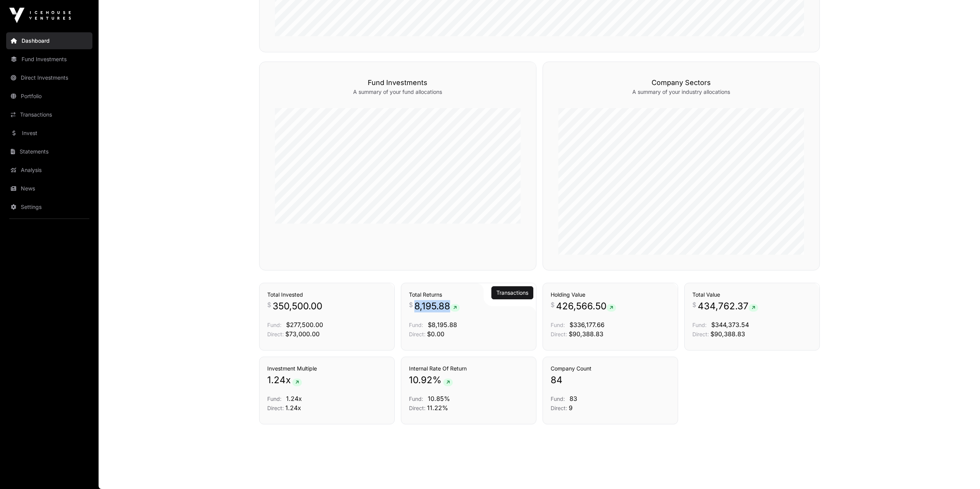  Describe the element at coordinates (49, 207) in the screenshot. I see `a: Settings` at that location.